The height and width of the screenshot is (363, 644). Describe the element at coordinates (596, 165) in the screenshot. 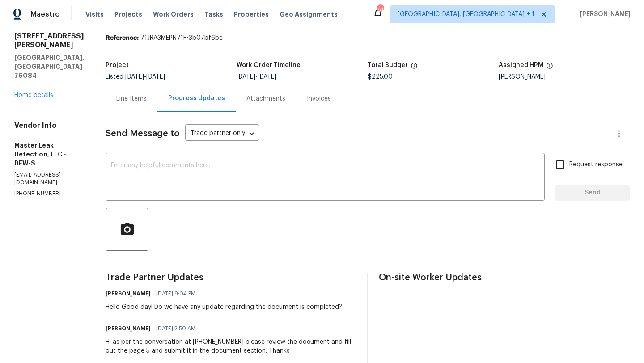

I see `span: Request response` at that location.